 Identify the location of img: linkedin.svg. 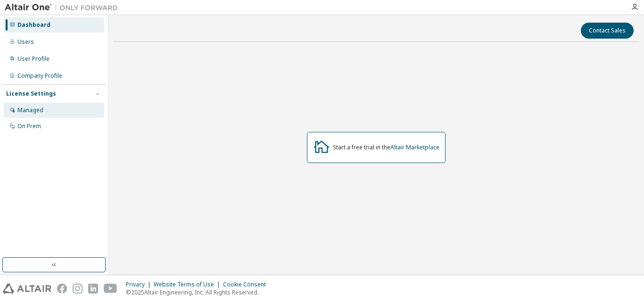
(93, 289).